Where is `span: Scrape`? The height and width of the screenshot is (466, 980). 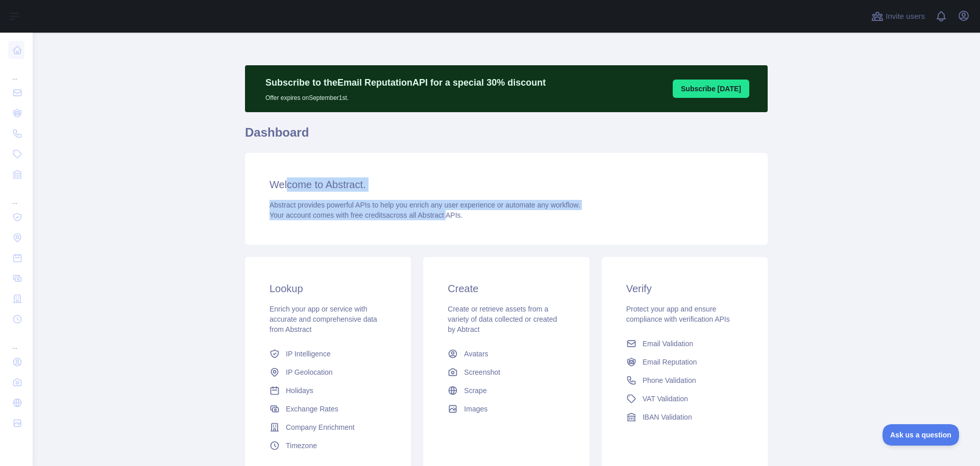
span: Scrape is located at coordinates (475, 391).